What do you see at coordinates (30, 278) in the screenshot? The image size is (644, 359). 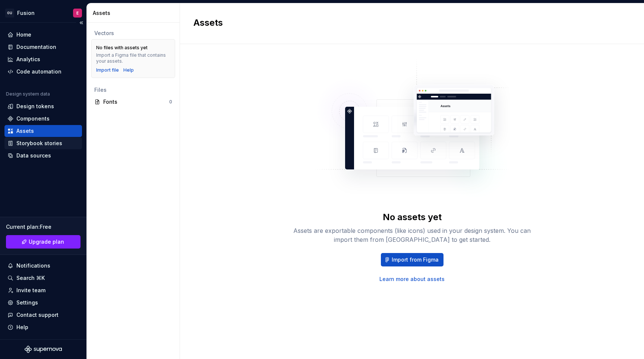 I see `div: Search ⌘K` at bounding box center [30, 278].